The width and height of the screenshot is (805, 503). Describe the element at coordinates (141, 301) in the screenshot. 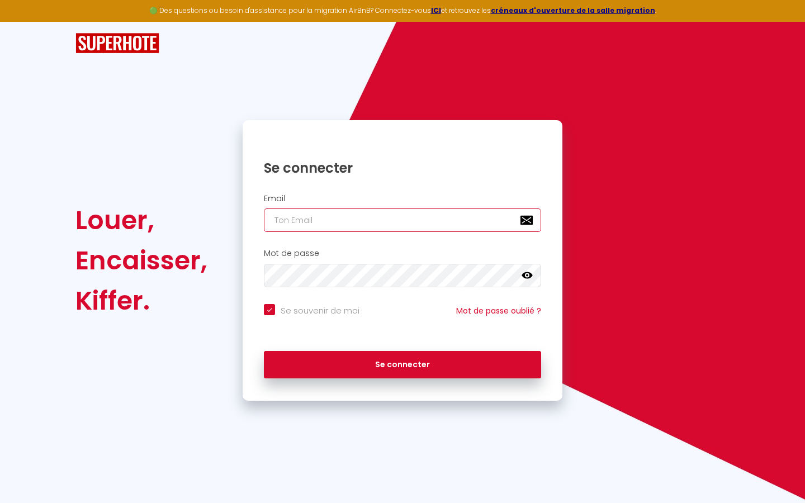

I see `div: Kiffer.` at that location.